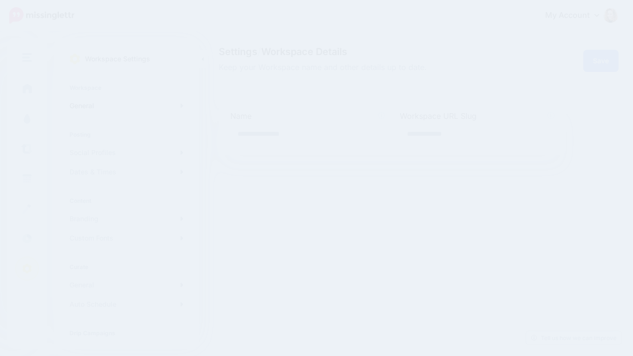 Image resolution: width=633 pixels, height=356 pixels. I want to click on h4: Drip Campaigns, so click(127, 333).